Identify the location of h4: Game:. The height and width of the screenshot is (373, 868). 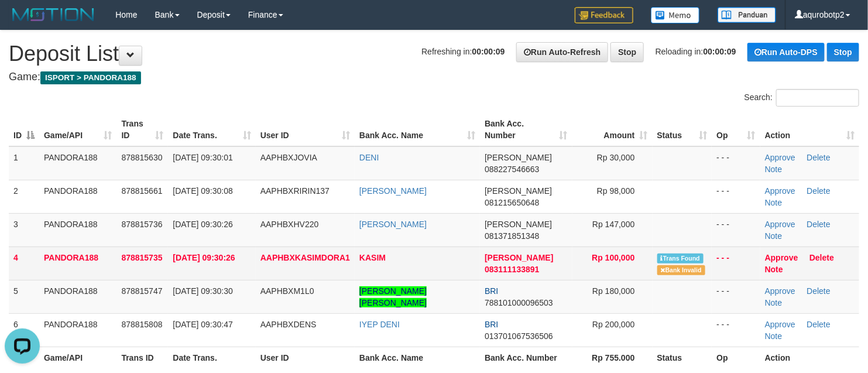
(434, 77).